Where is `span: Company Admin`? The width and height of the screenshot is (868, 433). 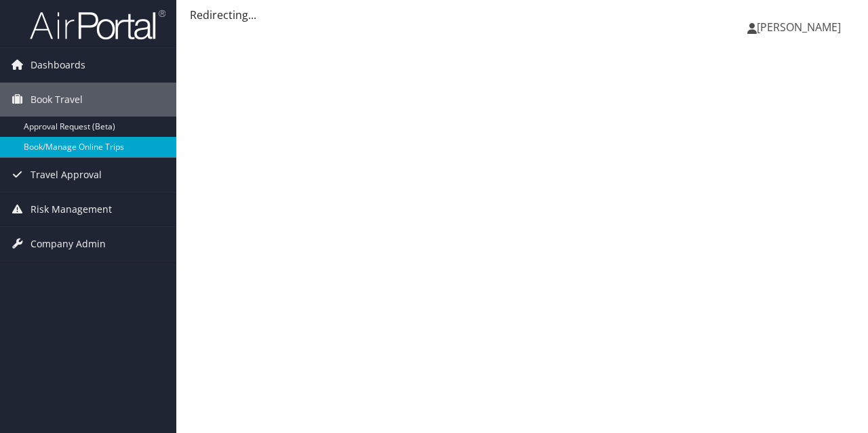 span: Company Admin is located at coordinates (67, 244).